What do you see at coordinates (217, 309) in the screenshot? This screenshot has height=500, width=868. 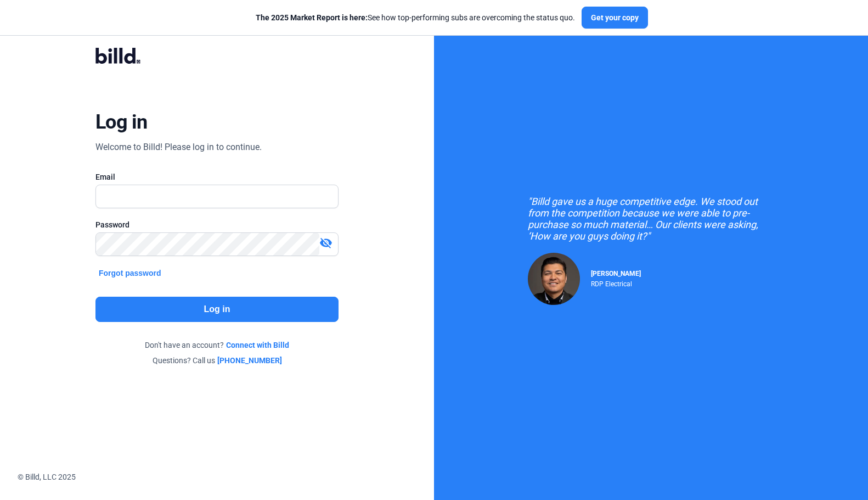 I see `button: Log in` at bounding box center [217, 309].